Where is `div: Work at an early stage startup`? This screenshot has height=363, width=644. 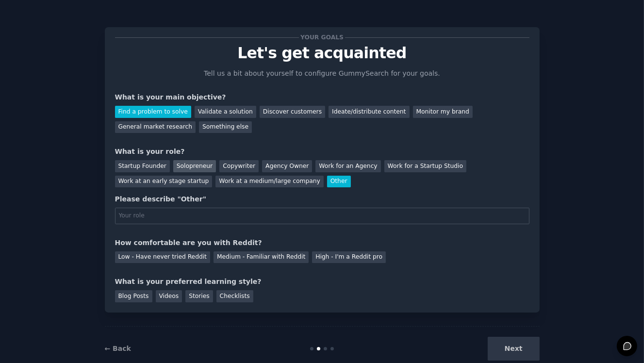 div: Work at an early stage startup is located at coordinates (164, 182).